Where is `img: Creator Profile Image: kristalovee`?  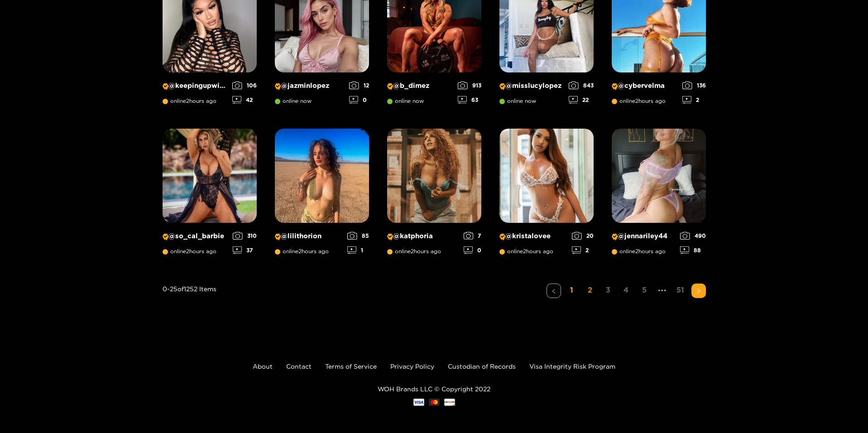 img: Creator Profile Image: kristalovee is located at coordinates (547, 176).